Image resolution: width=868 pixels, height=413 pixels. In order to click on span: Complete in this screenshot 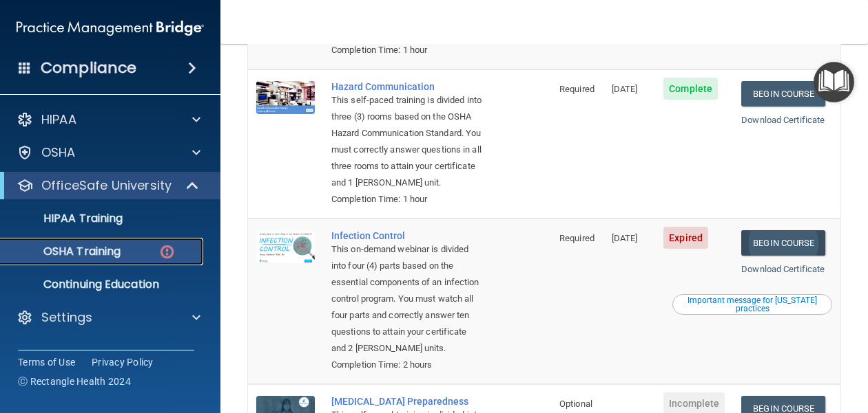, I will do `click(690, 89)`.